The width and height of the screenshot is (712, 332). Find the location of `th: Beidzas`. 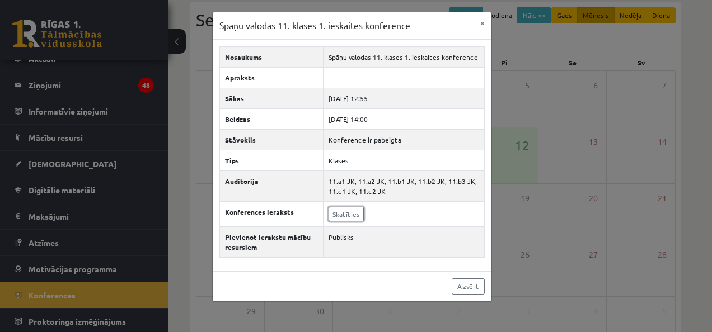

th: Beidzas is located at coordinates (271, 119).